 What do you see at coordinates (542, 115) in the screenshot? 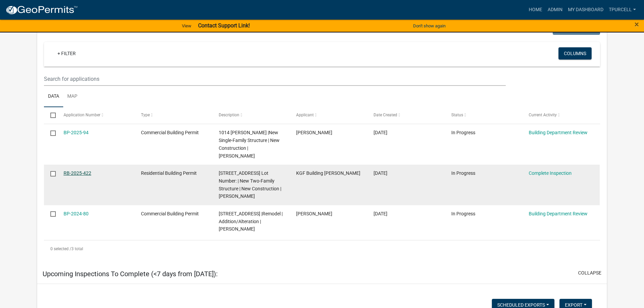
I see `span: Current Activity` at bounding box center [542, 115].